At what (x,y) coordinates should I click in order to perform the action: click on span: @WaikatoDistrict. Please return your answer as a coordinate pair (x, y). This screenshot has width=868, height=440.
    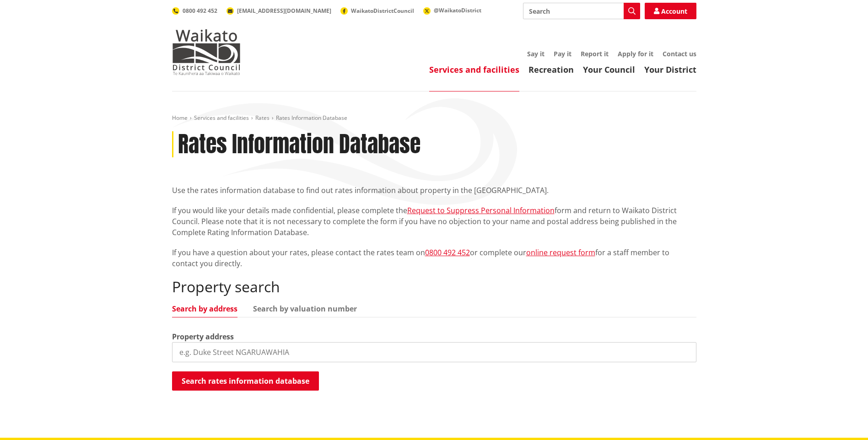
    Looking at the image, I should click on (458, 10).